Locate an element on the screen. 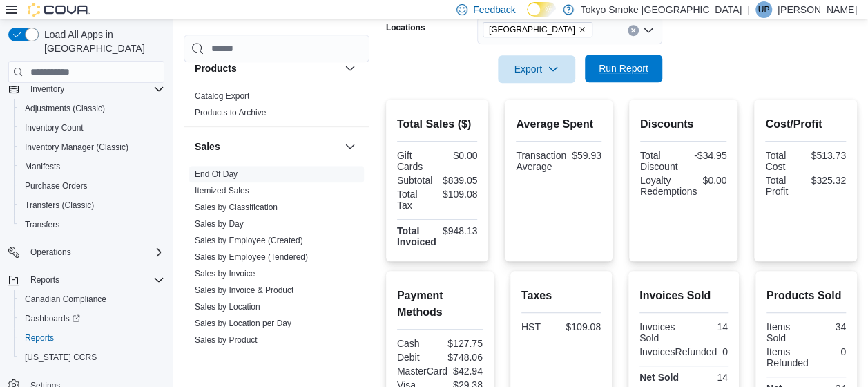 This screenshot has width=868, height=387. div: $0.00 is located at coordinates (459, 155).